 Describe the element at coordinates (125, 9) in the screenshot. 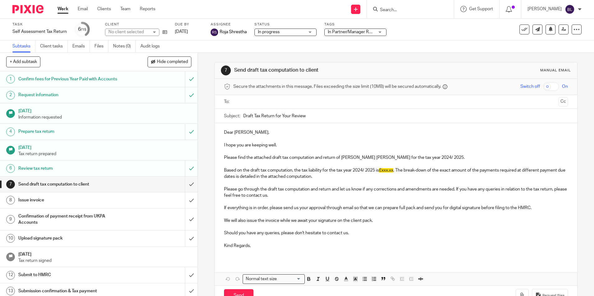

I see `a: Team` at that location.